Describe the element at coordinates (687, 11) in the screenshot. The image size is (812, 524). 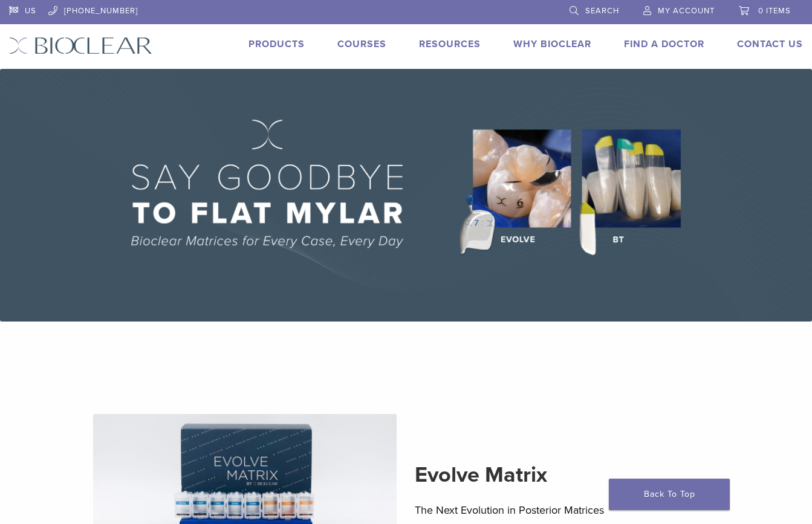
I see `span: My Account` at that location.